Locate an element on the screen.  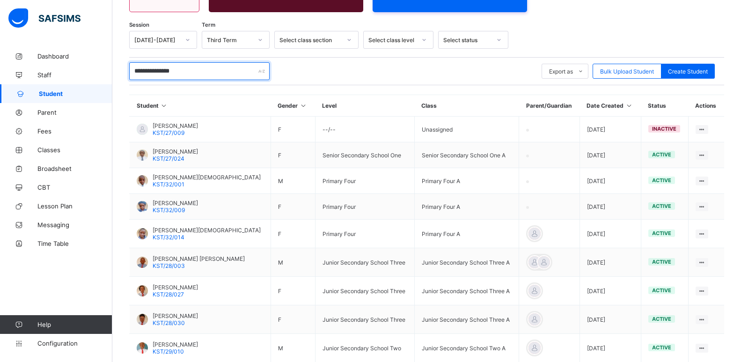
span: Classes is located at coordinates (75, 150).